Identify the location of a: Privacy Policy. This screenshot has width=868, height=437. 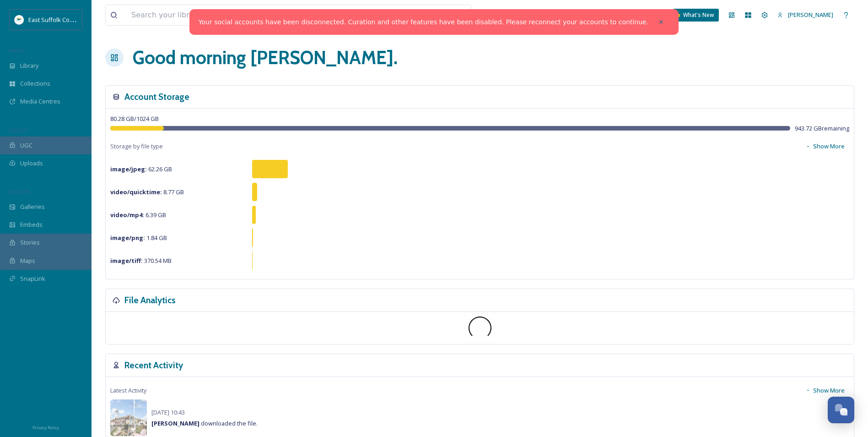
(46, 427).